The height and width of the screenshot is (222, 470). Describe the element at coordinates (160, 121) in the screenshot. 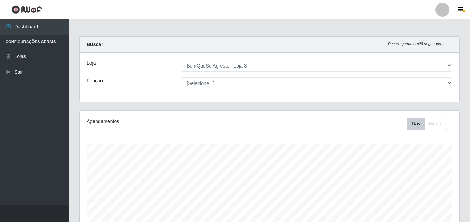

I see `div: Agendamentos` at that location.